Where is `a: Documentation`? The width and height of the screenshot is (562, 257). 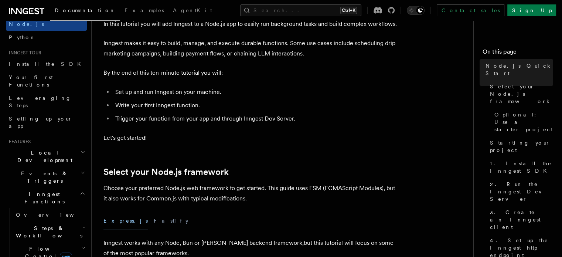
a: Documentation is located at coordinates (85, 11).